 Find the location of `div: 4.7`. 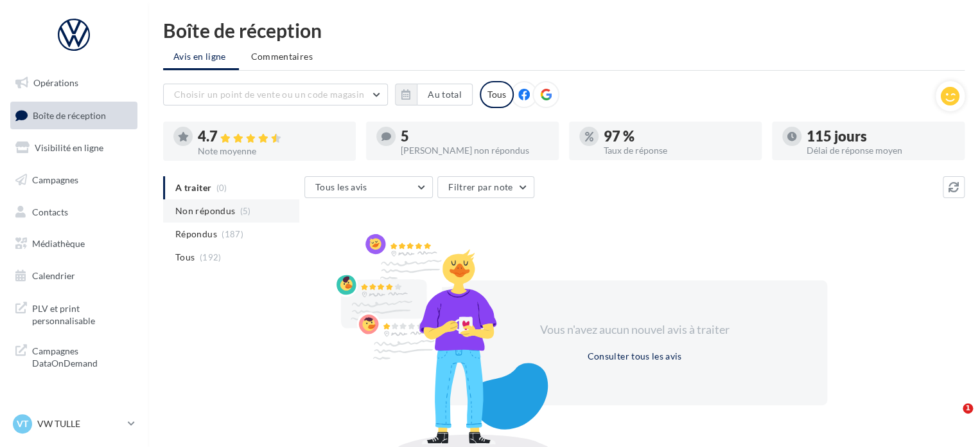

div: 4.7 is located at coordinates (272, 136).